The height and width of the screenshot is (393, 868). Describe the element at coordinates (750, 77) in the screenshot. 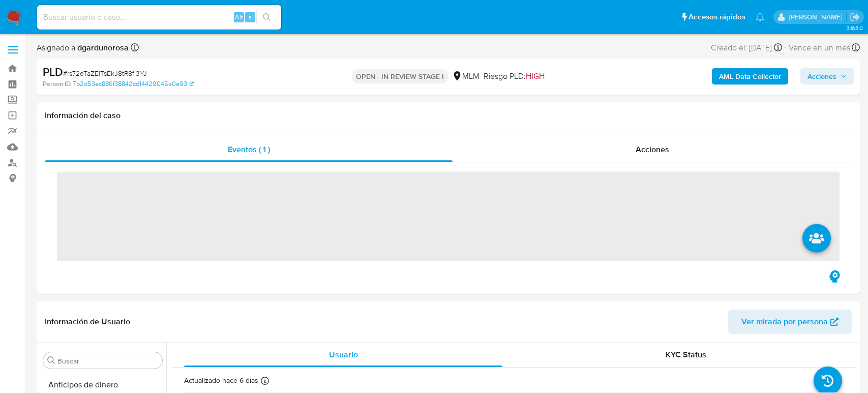

I see `button: AML Data Collector` at that location.